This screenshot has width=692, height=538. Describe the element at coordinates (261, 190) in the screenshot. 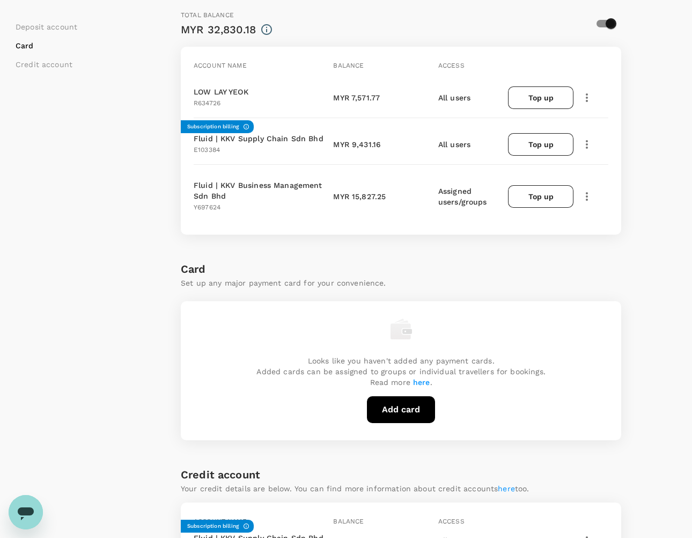

I see `p: Fluid | KKV Business Management Sdn Bhd` at that location.